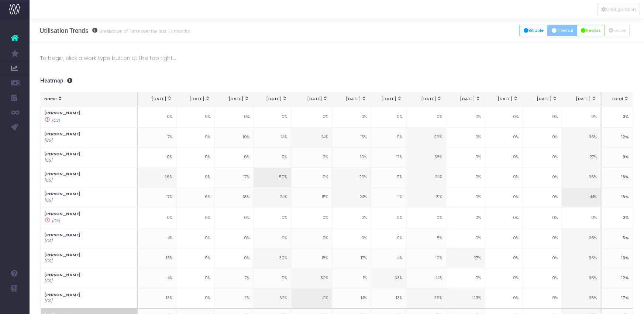 The image size is (644, 314). Describe the element at coordinates (234, 197) in the screenshot. I see `td: 18%` at that location.